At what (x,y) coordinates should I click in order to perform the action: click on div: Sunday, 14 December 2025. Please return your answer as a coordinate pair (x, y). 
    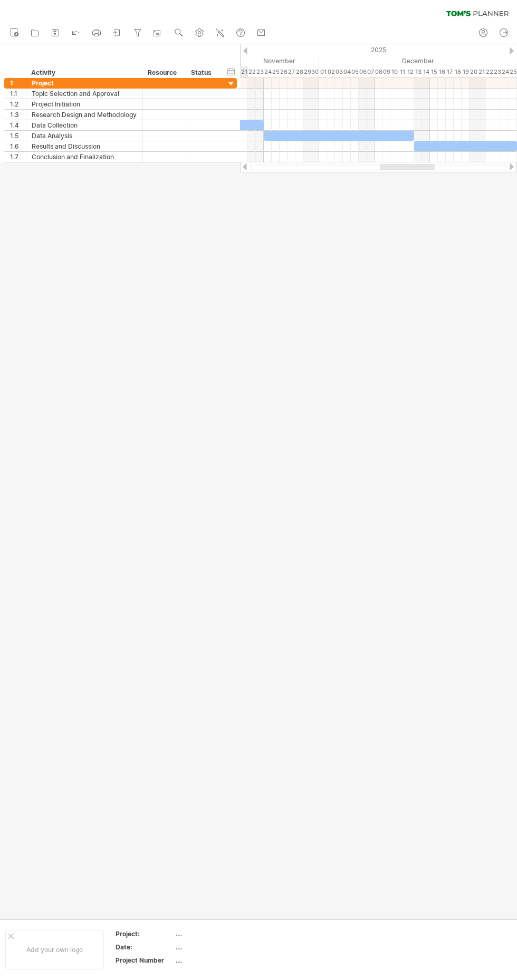
    Looking at the image, I should click on (426, 72).